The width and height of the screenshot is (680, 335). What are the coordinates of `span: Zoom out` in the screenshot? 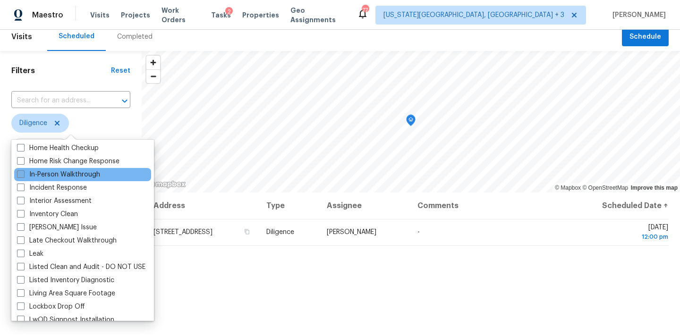 It's located at (153, 77).